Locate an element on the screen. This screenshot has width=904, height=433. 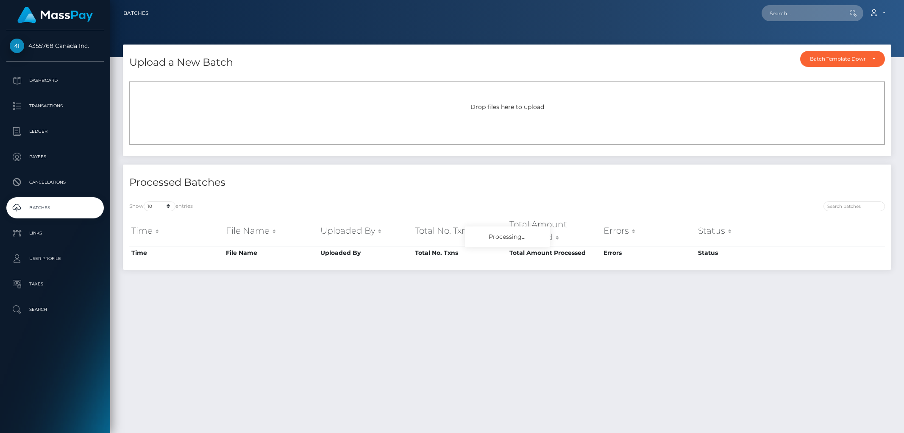
p: Transactions is located at coordinates (55, 106).